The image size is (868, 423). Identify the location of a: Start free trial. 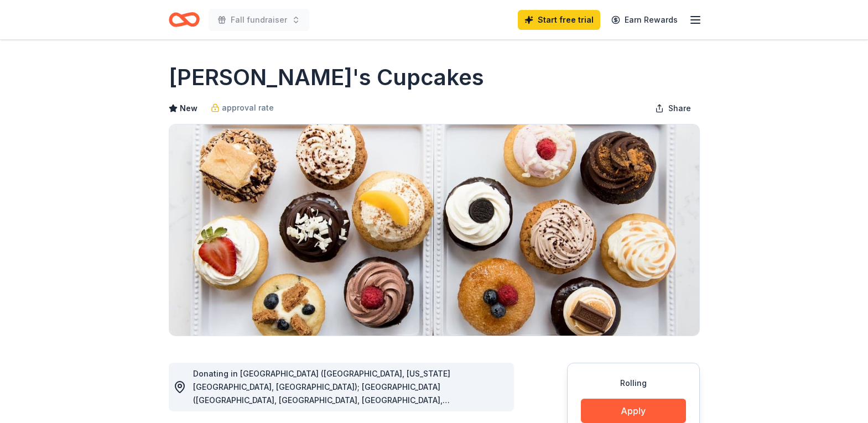
(559, 20).